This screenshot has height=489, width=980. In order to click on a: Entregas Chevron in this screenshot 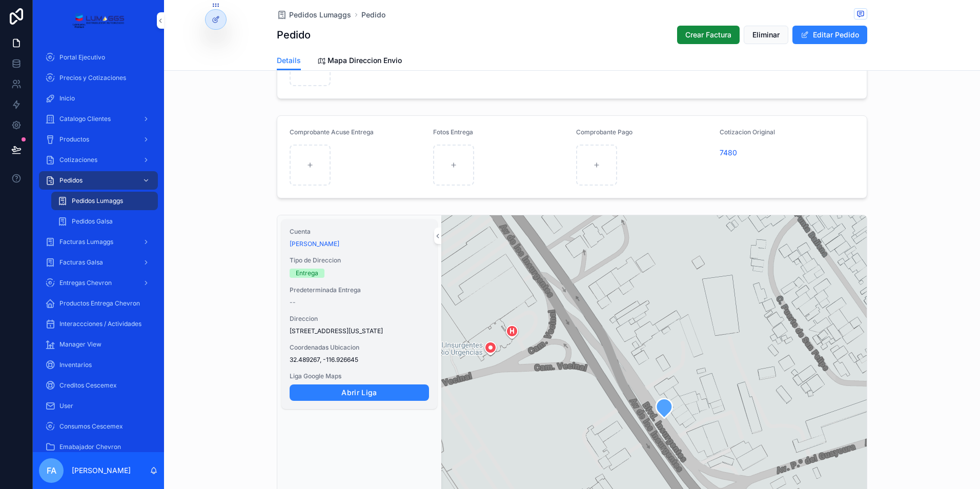, I will do `click(98, 283)`.